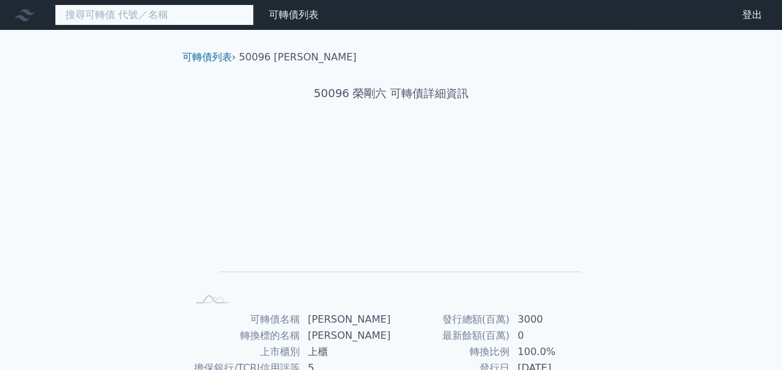  I want to click on a: 登出, so click(752, 15).